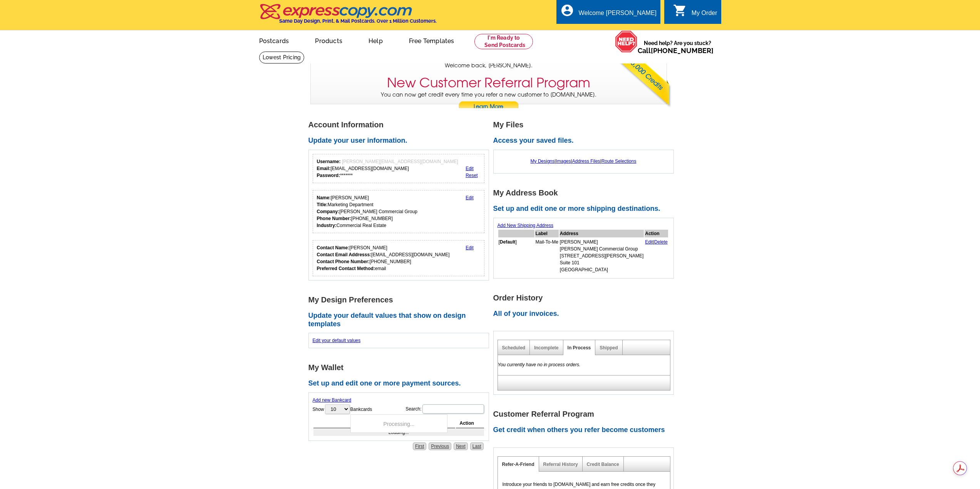 This screenshot has width=980, height=489. What do you see at coordinates (401, 125) in the screenshot?
I see `h1: Account Information` at bounding box center [401, 125].